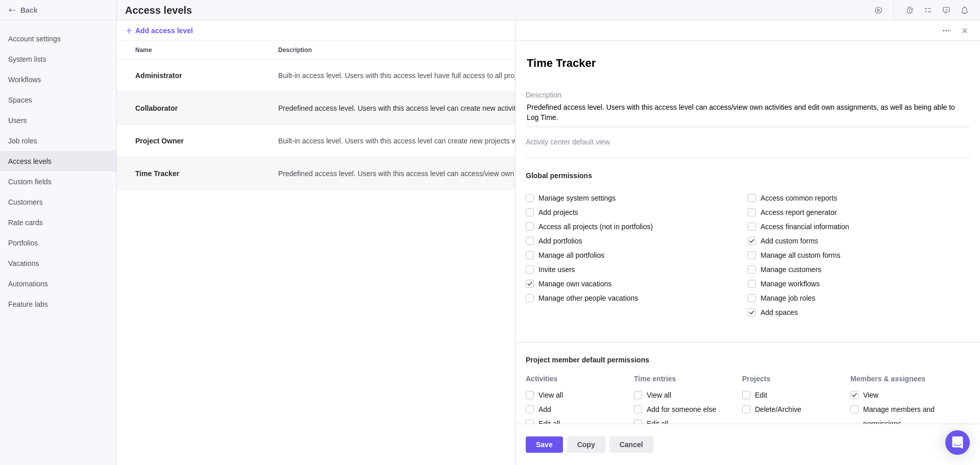 The height and width of the screenshot is (465, 980). What do you see at coordinates (67, 10) in the screenshot?
I see `span: Back` at bounding box center [67, 10].